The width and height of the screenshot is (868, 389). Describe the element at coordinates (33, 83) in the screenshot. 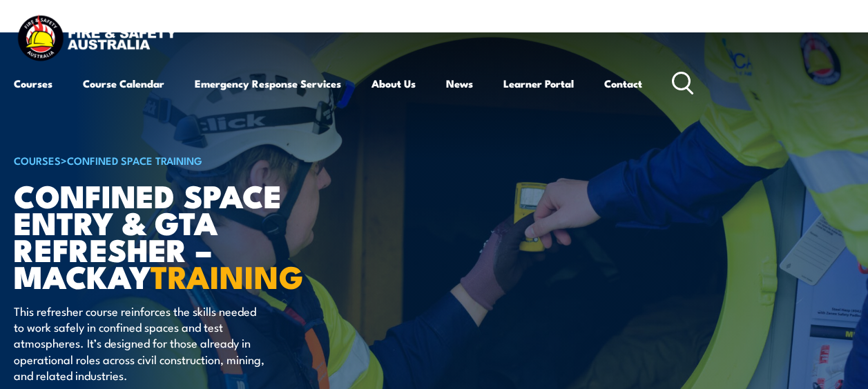

I see `a: Courses` at that location.